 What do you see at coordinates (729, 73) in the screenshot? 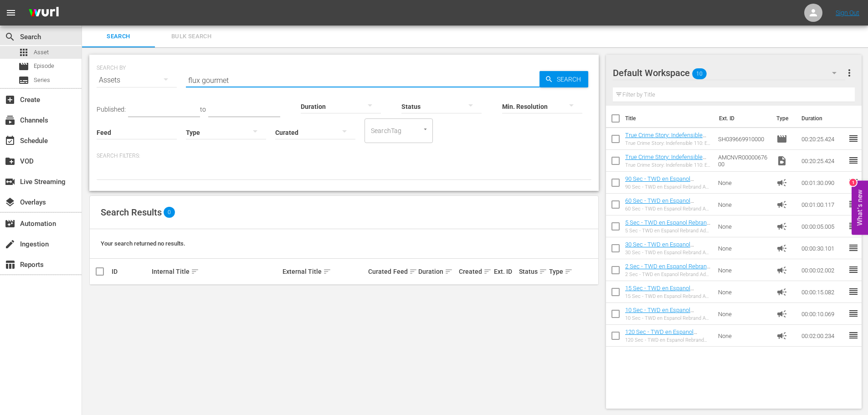
I see `div: Default Workspace` at bounding box center [729, 73].